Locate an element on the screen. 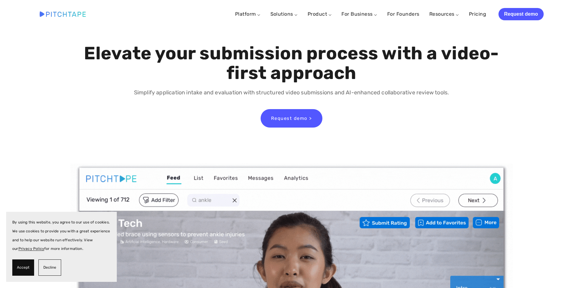  span: Decline is located at coordinates (50, 267).